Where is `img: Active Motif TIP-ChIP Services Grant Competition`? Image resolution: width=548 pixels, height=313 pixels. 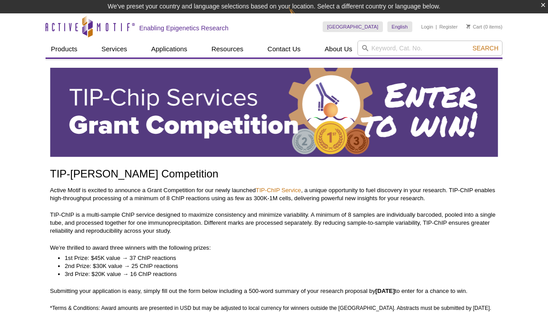
img: Active Motif TIP-ChIP Services Grant Competition is located at coordinates (274, 112).